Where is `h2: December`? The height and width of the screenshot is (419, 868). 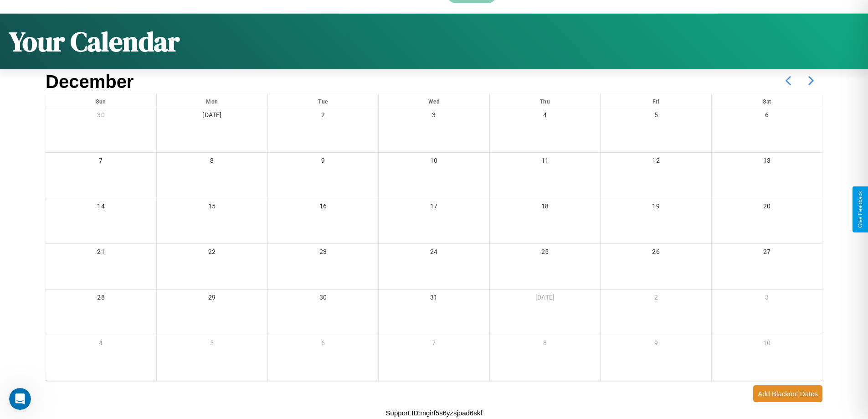 h2: December is located at coordinates (89, 81).